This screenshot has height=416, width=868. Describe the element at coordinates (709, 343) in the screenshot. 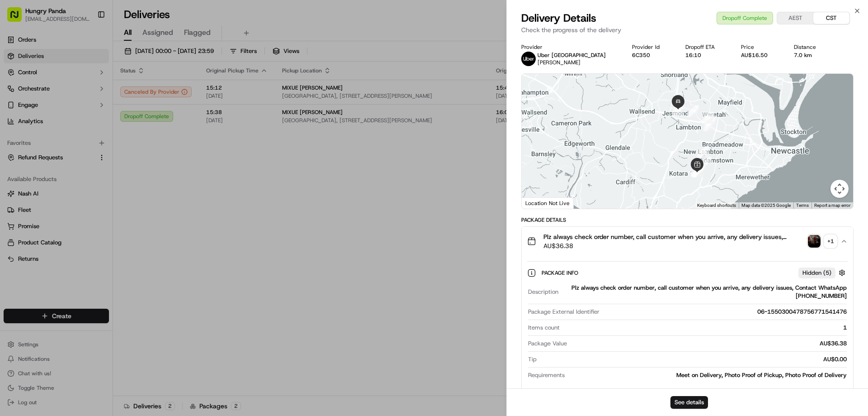

I see `div: AU$36.38` at that location.